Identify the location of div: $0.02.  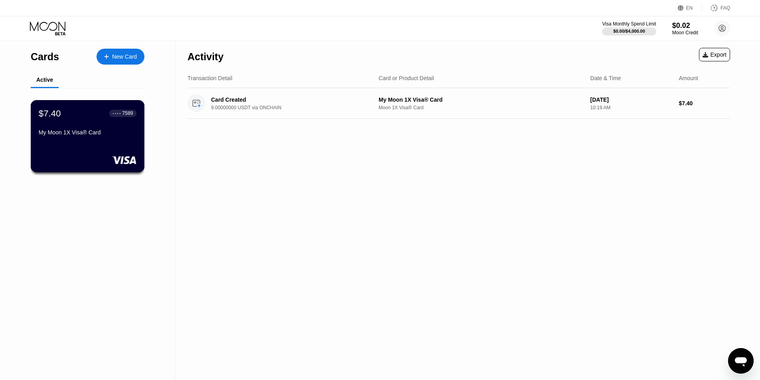
(685, 26).